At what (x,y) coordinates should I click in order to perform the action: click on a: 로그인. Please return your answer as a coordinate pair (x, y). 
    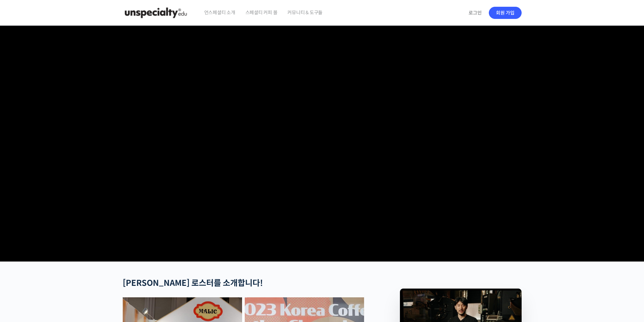
    Looking at the image, I should click on (475, 13).